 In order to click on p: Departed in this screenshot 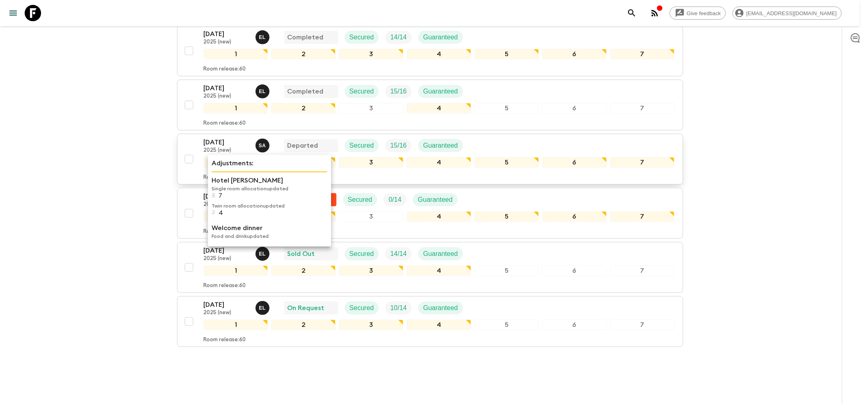, I will do `click(303, 146)`.